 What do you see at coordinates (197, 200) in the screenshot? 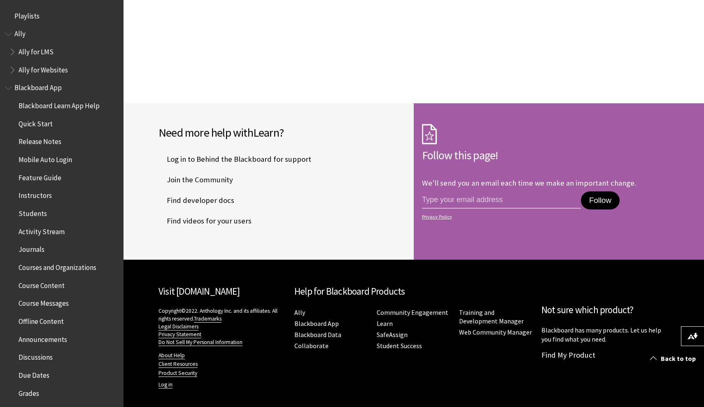
I see `a: Find developer docs` at bounding box center [197, 200].